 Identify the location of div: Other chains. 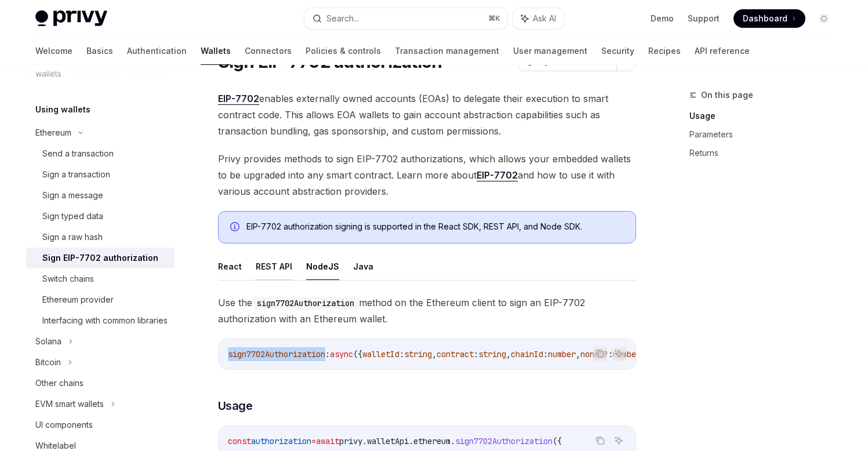
(59, 383).